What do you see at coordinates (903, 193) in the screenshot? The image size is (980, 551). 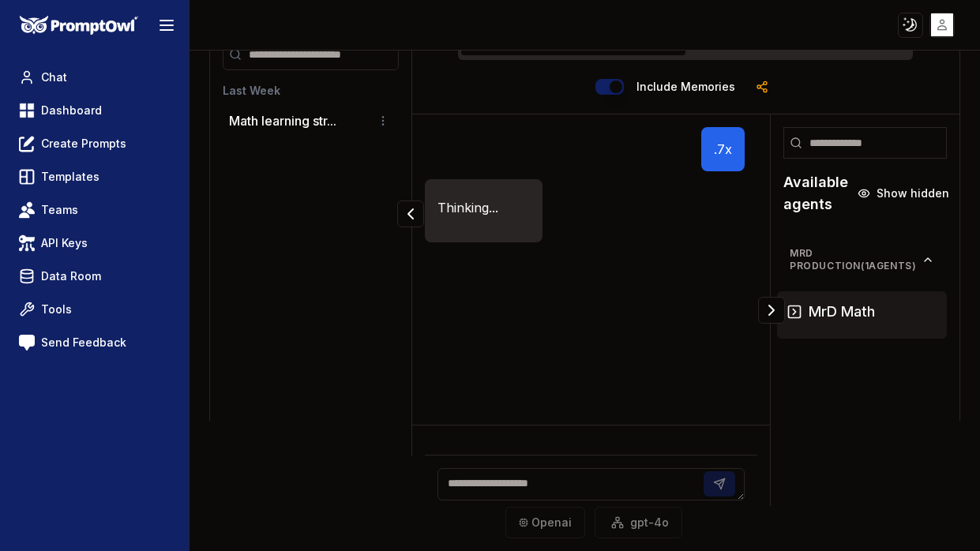 I see `button: Show hidden` at bounding box center [903, 193].